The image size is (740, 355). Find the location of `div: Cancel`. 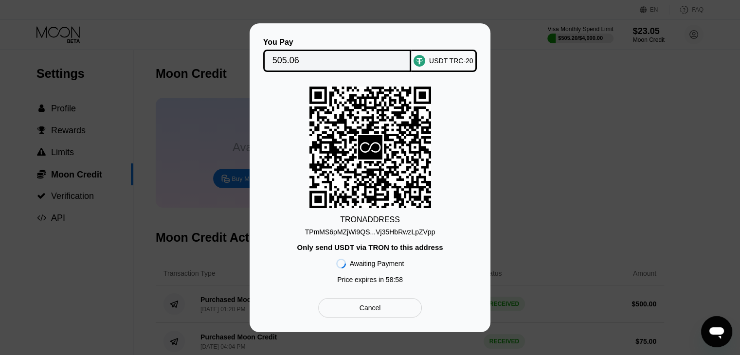

div: Cancel is located at coordinates (370, 308).